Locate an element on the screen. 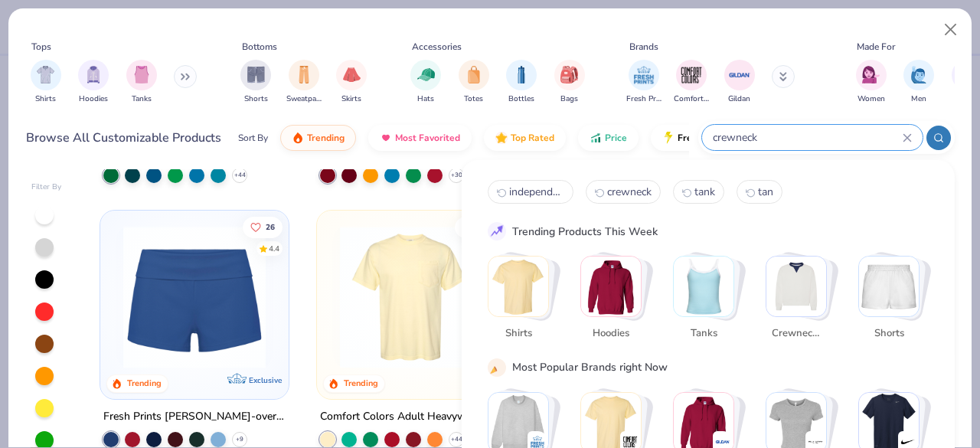  img: d60be0fe-5443-43a1-ac7f-73f8b6aa2e6e is located at coordinates (195, 298).